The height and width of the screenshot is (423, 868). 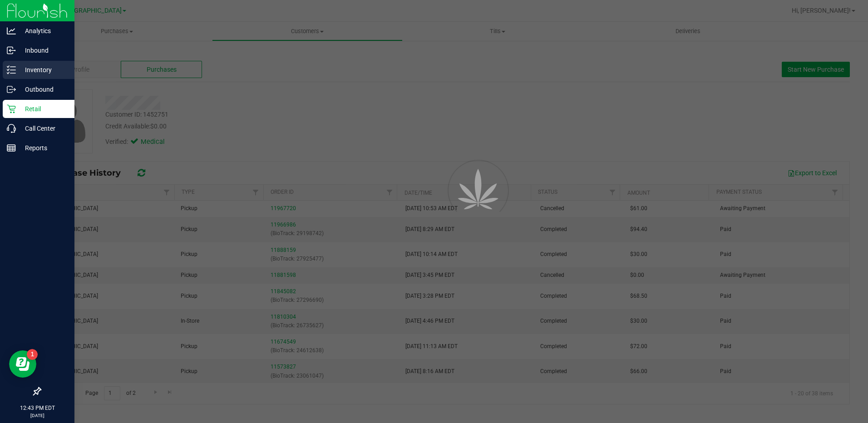 I want to click on p: Analytics, so click(x=43, y=31).